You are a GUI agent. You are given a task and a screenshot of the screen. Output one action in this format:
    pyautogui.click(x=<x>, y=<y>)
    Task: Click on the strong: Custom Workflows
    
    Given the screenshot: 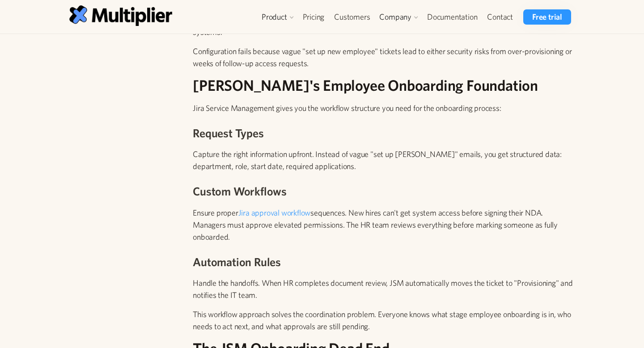 What is the action you would take?
    pyautogui.click(x=240, y=191)
    